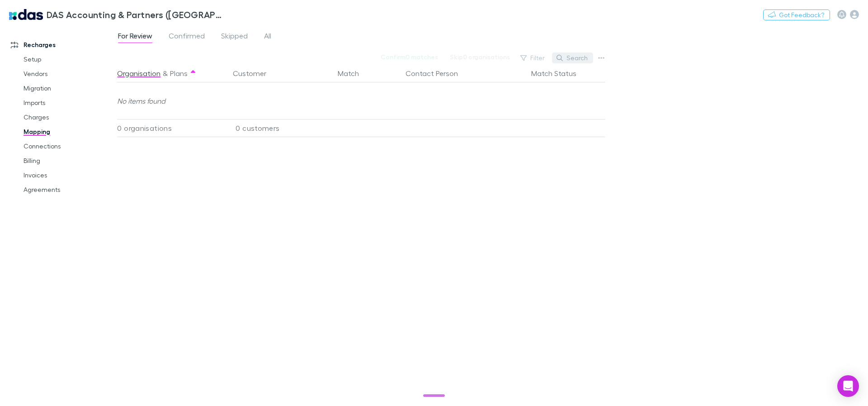 This screenshot has height=406, width=868. Describe the element at coordinates (359, 101) in the screenshot. I see `div: No items found` at that location.